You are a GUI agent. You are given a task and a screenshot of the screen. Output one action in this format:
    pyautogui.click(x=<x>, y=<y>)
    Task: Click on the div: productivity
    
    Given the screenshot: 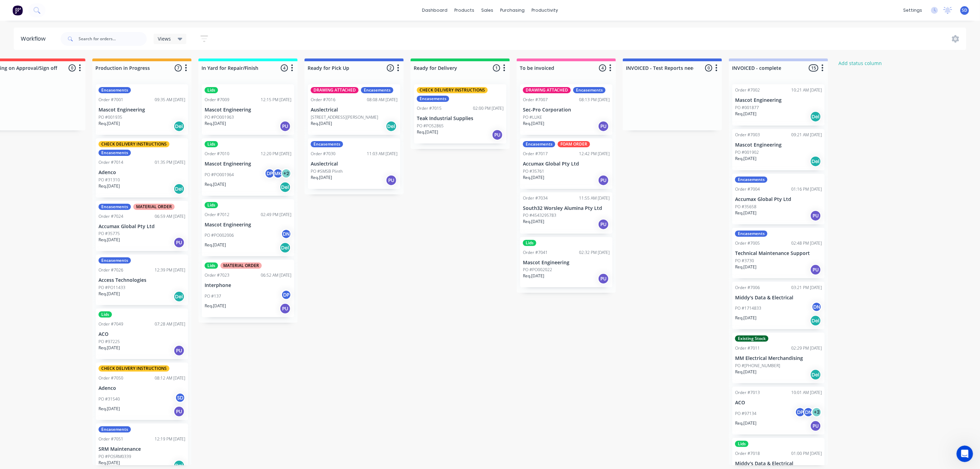 What is the action you would take?
    pyautogui.click(x=545, y=10)
    